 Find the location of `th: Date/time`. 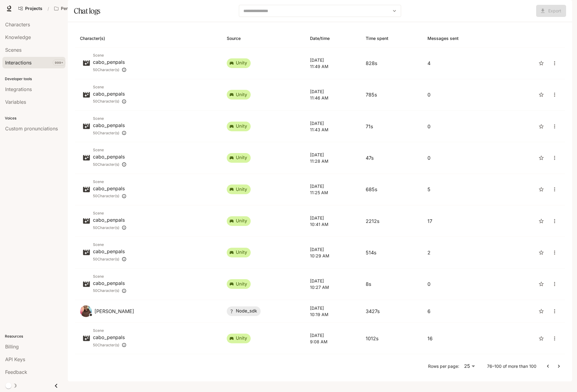

th: Date/time is located at coordinates (333, 38).